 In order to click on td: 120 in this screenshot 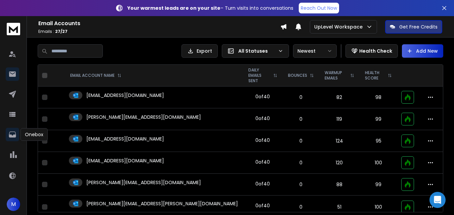, I will do `click(340, 163)`.